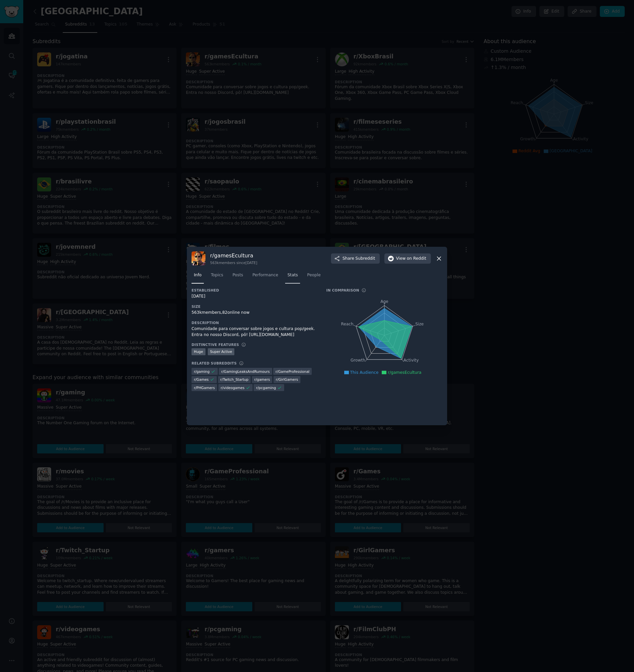 This screenshot has width=634, height=672. Describe the element at coordinates (408, 259) in the screenshot. I see `button: Viewon Reddit` at that location.